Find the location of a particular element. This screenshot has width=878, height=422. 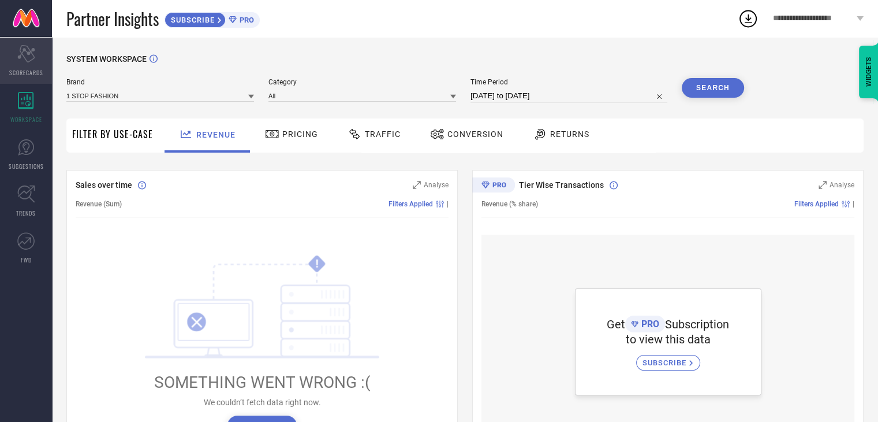

div: Premium is located at coordinates (494, 186).